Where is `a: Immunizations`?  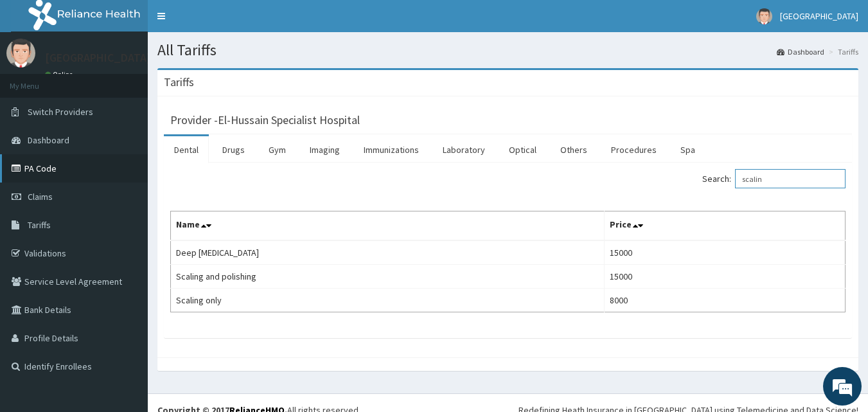 a: Immunizations is located at coordinates (391, 149).